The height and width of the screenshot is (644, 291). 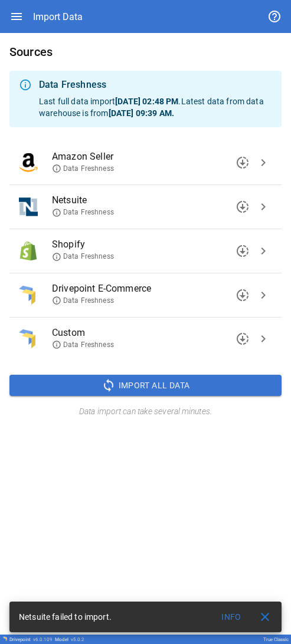 I want to click on div: Import Data, so click(x=58, y=17).